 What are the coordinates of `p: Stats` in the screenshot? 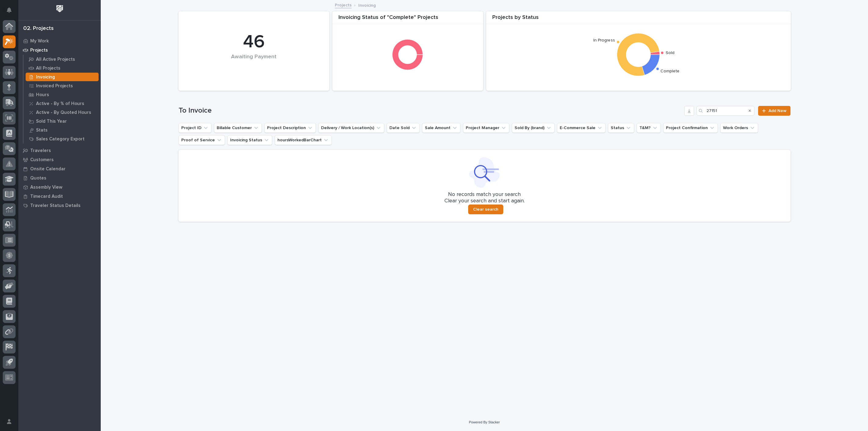 It's located at (42, 130).